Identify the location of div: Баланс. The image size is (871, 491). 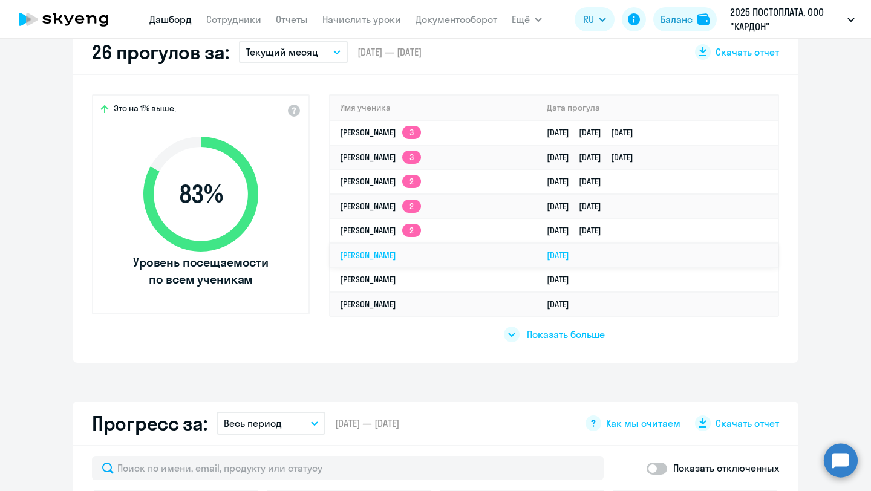
(677, 19).